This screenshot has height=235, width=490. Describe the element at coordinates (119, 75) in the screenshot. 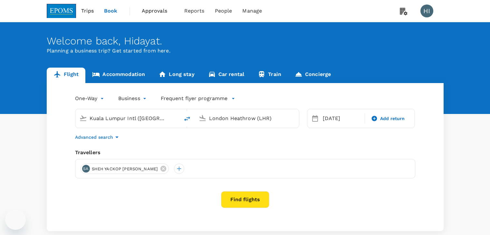

I see `a: Accommodation` at that location.